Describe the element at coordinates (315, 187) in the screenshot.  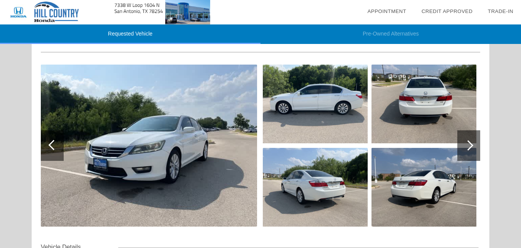
I see `img: 1068630299901be745c8d29afcf217a8x.jpg` at that location.